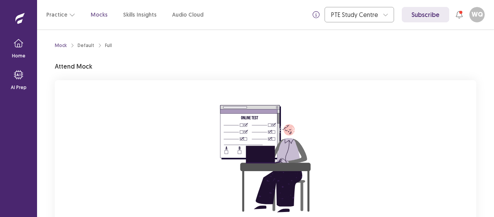 The height and width of the screenshot is (217, 494). What do you see at coordinates (73, 66) in the screenshot?
I see `p: Attend Mock` at bounding box center [73, 66].